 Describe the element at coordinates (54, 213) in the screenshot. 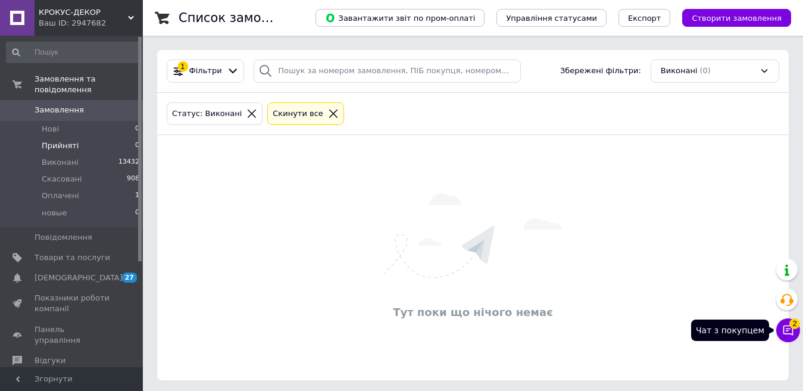

I see `span: новые` at that location.